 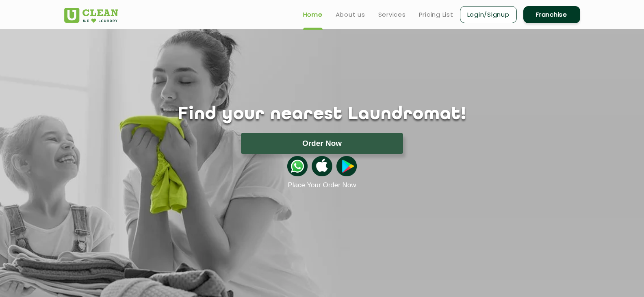 I want to click on a: Franchise, so click(x=552, y=15).